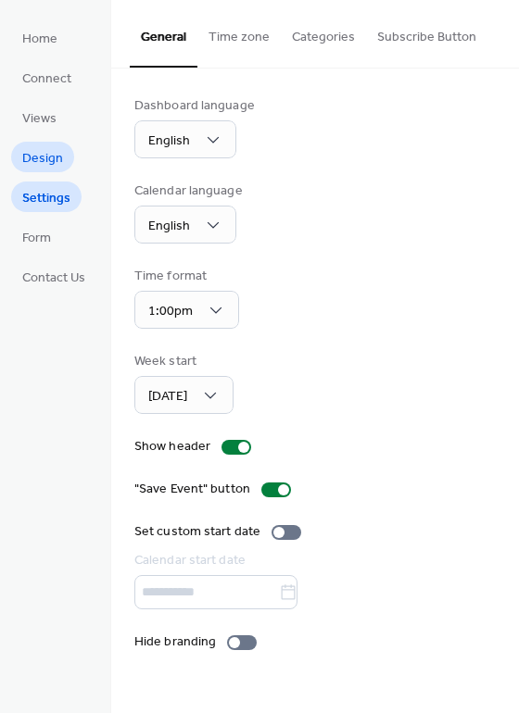 Image resolution: width=519 pixels, height=713 pixels. Describe the element at coordinates (54, 276) in the screenshot. I see `a: Contact Us` at that location.